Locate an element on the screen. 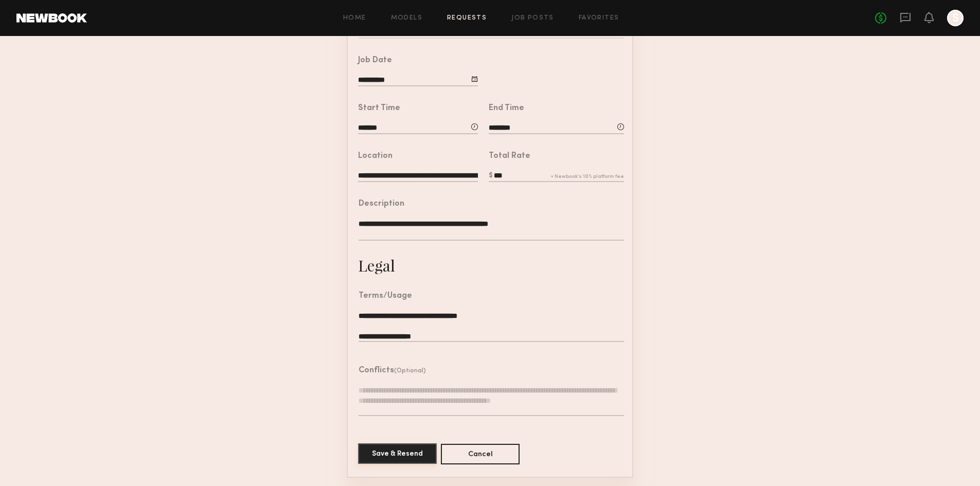 This screenshot has height=486, width=980. a: Favorites is located at coordinates (599, 18).